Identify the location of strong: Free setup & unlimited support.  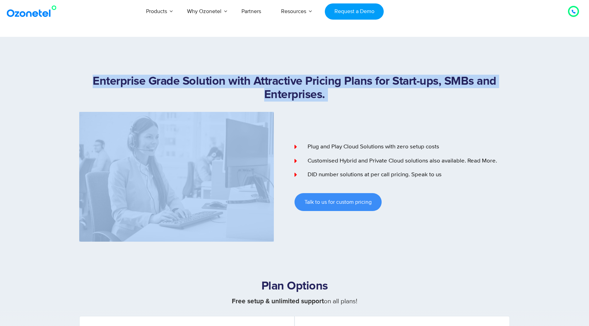
(278, 301).